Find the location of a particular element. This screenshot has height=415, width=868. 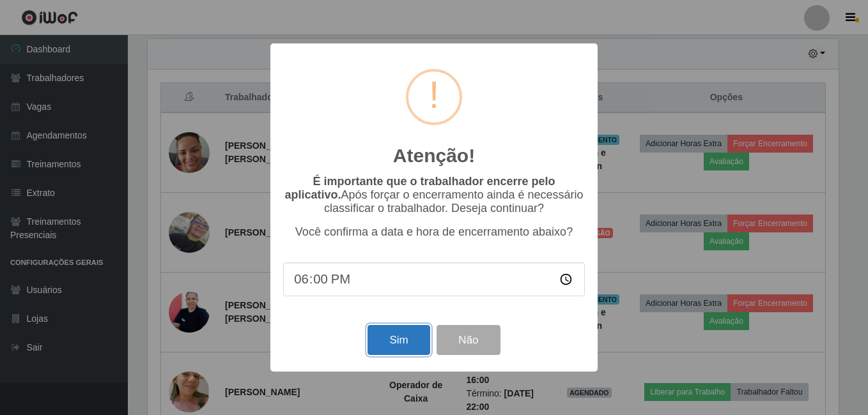

p: Você confirma a data e hora de encerramento abaixo? is located at coordinates (434, 232).